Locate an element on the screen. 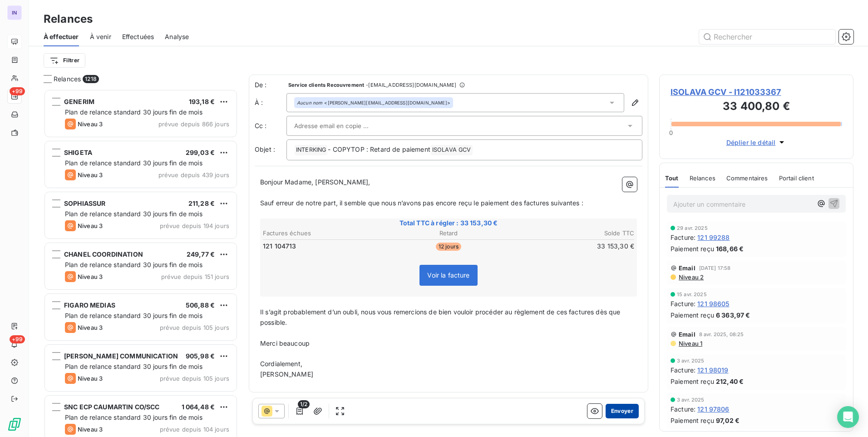 Image resolution: width=868 pixels, height=437 pixels. span: ISOLAVA GCV - I121033367 is located at coordinates (757, 92).